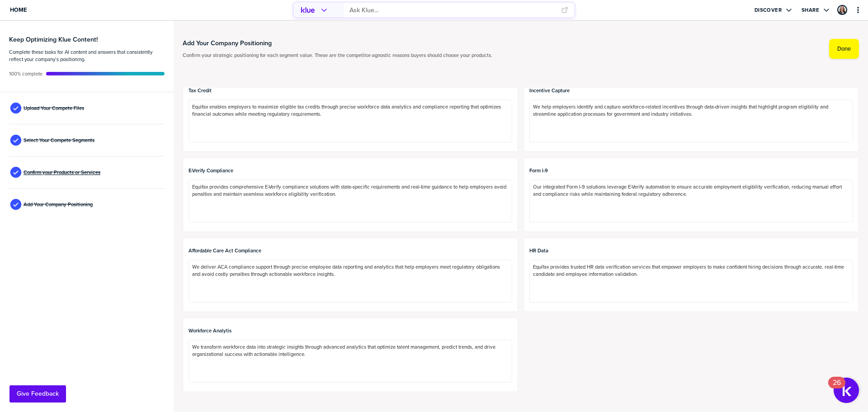 Image resolution: width=868 pixels, height=412 pixels. Describe the element at coordinates (350, 361) in the screenshot. I see `textarea: We transform workforce data into strategic insights through advanced analytics that optimize tale...` at that location.